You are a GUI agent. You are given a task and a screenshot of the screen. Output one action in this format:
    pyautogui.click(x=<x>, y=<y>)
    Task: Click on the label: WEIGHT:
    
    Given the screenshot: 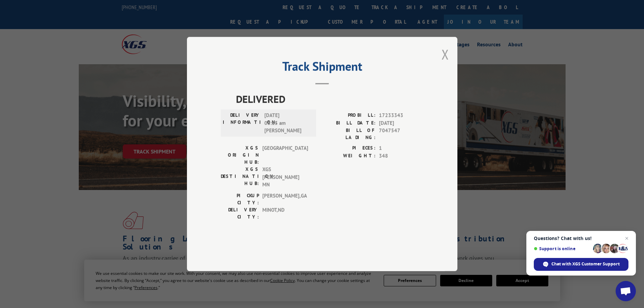 What is the action you would take?
    pyautogui.click(x=349, y=156)
    